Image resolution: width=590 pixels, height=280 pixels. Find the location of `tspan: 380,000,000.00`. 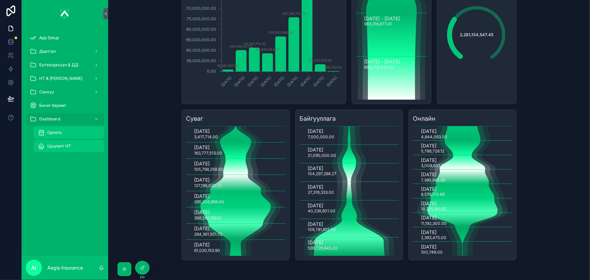

tspan: 380,000,000.00 is located at coordinates (200, 29).